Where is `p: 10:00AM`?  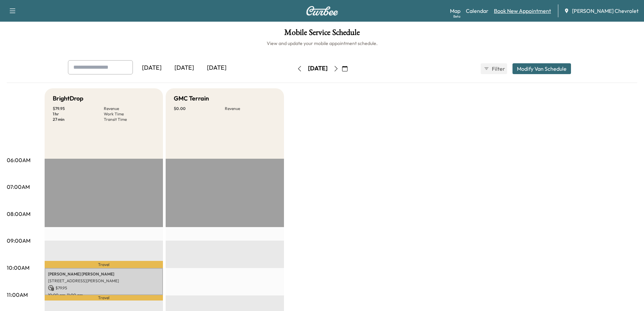 p: 10:00AM is located at coordinates (18, 268).